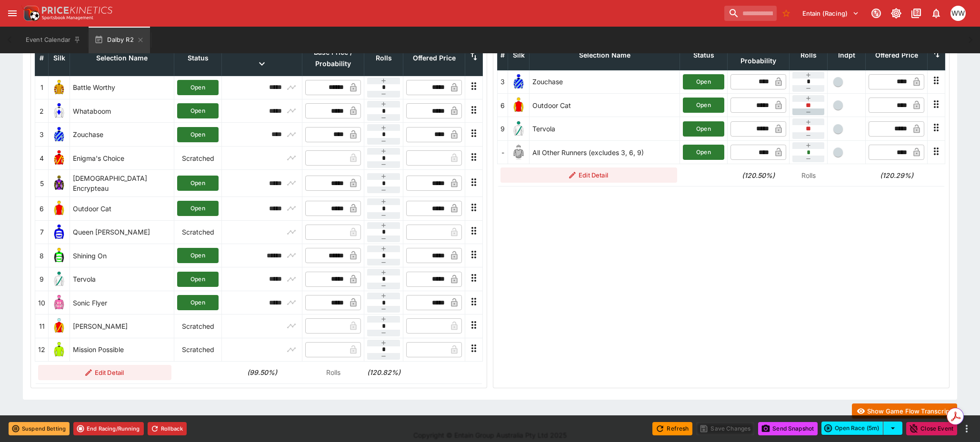 This screenshot has width=980, height=442. What do you see at coordinates (59, 158) in the screenshot?
I see `img: runner 4` at bounding box center [59, 158].